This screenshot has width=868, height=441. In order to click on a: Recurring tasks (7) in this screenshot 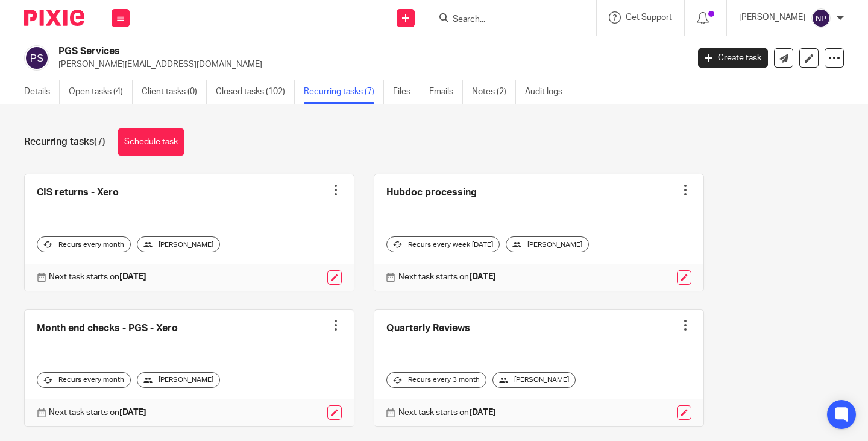, I will do `click(343, 92)`.